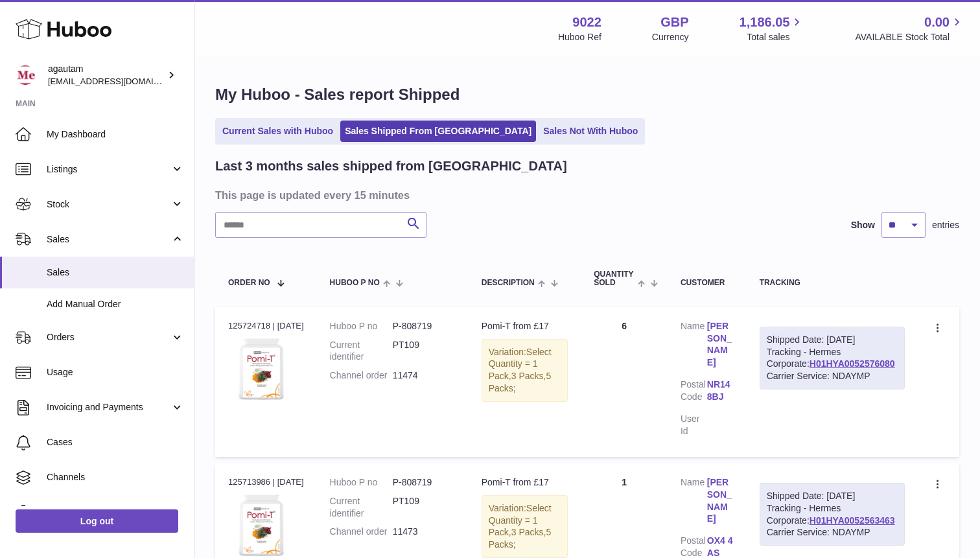  I want to click on span: Listings, so click(109, 169).